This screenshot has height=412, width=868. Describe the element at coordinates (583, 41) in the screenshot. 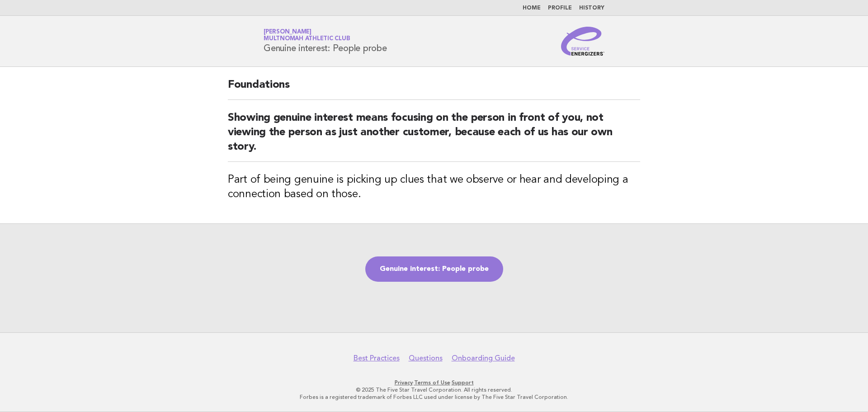

I see `img: Service Energizers` at that location.